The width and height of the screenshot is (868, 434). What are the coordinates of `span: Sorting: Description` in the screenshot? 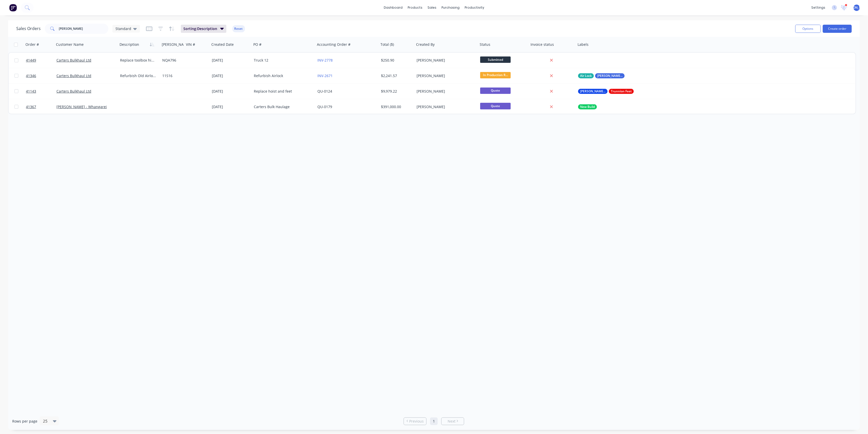 It's located at (200, 28).